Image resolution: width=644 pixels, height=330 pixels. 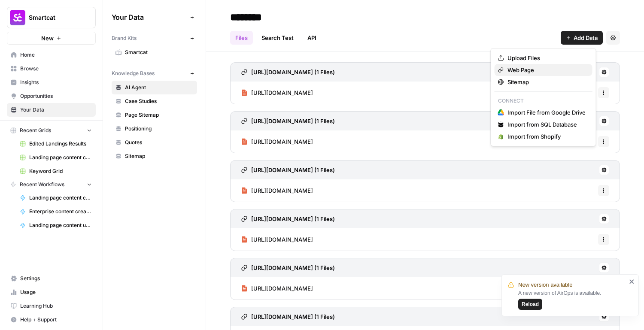 I want to click on span: Brand Kits, so click(x=124, y=38).